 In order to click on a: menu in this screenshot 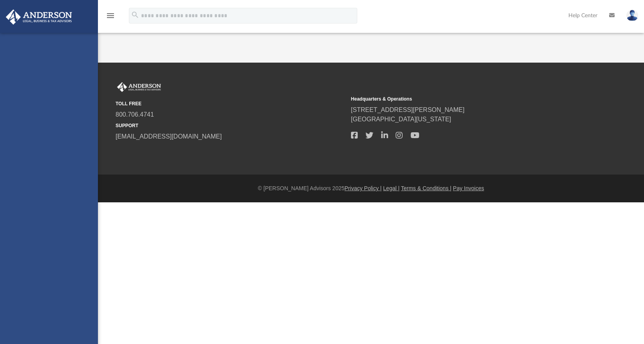, I will do `click(111, 17)`.